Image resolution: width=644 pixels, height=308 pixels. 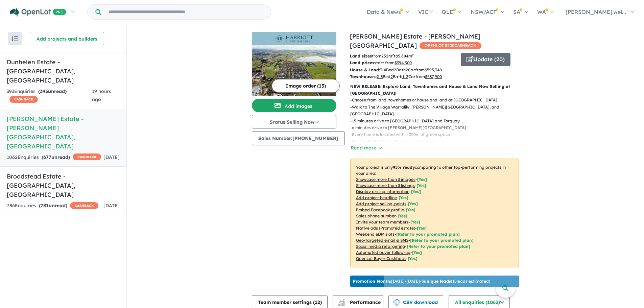 I want to click on button: Update (20), so click(x=486, y=59).